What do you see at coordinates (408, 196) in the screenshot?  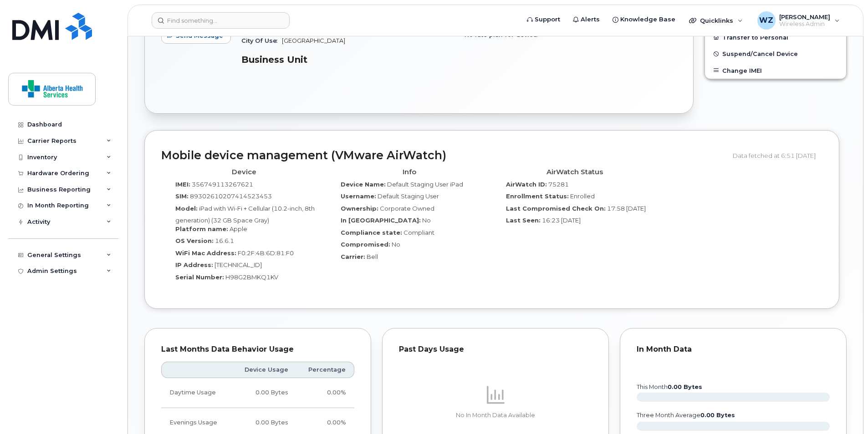 I see `span: Default Staging User` at bounding box center [408, 196].